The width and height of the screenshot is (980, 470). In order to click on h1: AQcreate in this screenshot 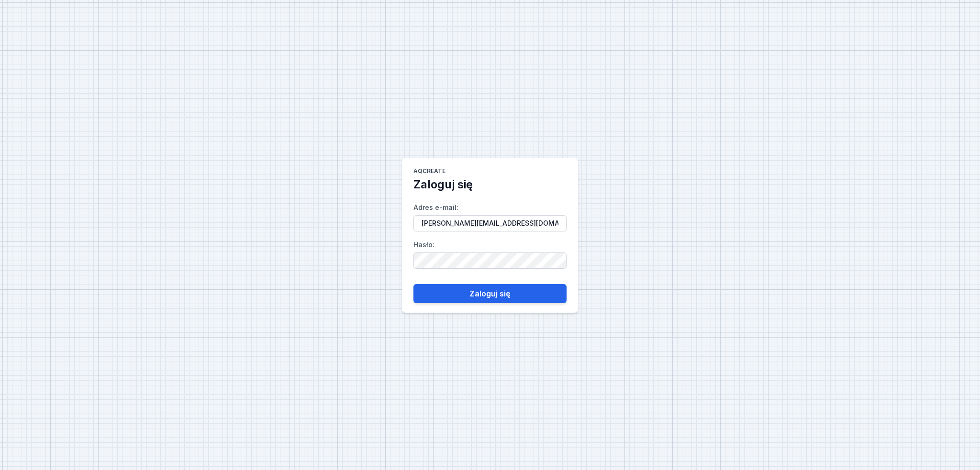, I will do `click(429, 172)`.